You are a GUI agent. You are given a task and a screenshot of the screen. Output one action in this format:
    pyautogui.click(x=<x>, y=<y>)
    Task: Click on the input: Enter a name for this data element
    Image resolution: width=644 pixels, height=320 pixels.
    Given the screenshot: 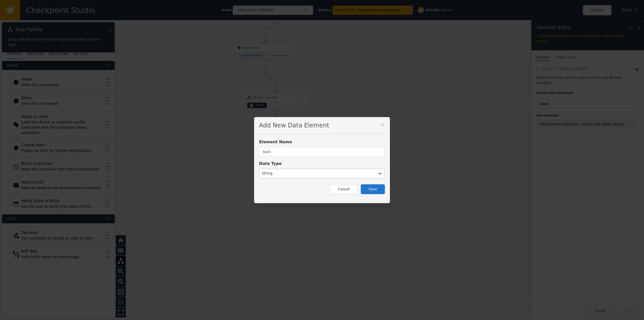 What is the action you would take?
    pyautogui.click(x=322, y=151)
    